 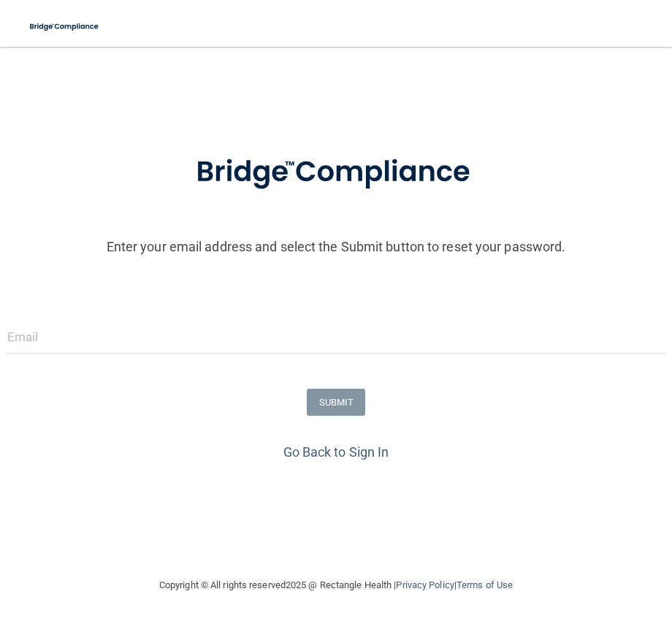 What do you see at coordinates (336, 402) in the screenshot?
I see `button: SUBMIT` at bounding box center [336, 402].